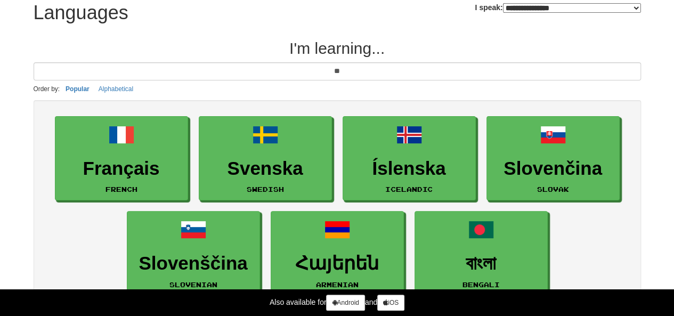 The width and height of the screenshot is (674, 316). Describe the element at coordinates (557, 7) in the screenshot. I see `label: I speak:` at that location.